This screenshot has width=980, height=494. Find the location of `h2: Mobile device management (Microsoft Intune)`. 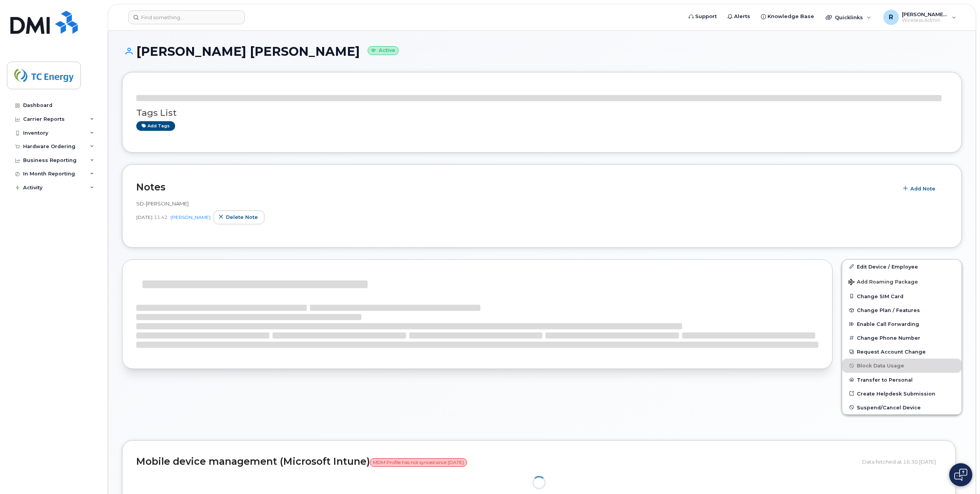

h2: Mobile device management (Microsoft Intune) is located at coordinates (496, 462).